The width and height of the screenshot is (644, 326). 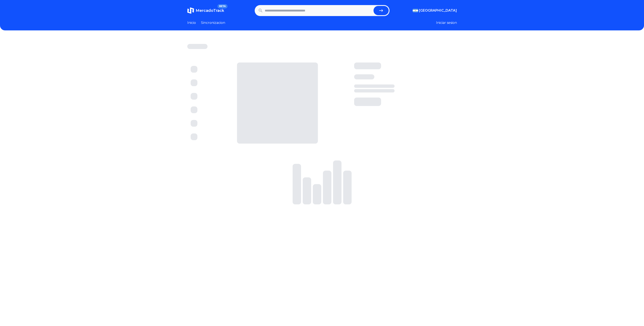 I want to click on a: MercadoTrackBETA, so click(x=206, y=11).